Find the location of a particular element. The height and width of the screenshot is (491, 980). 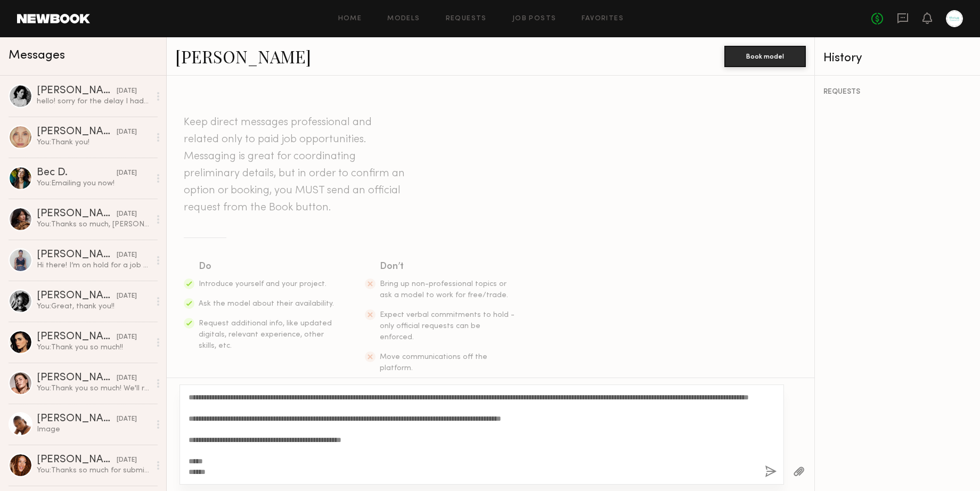

header: Keep direct messages professional and related only to paid job opportunities. Messaging is great ... is located at coordinates (296, 165).